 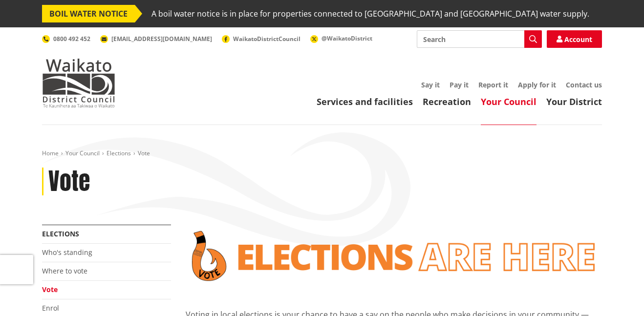 What do you see at coordinates (51, 153) in the screenshot?
I see `a: Home` at bounding box center [51, 153].